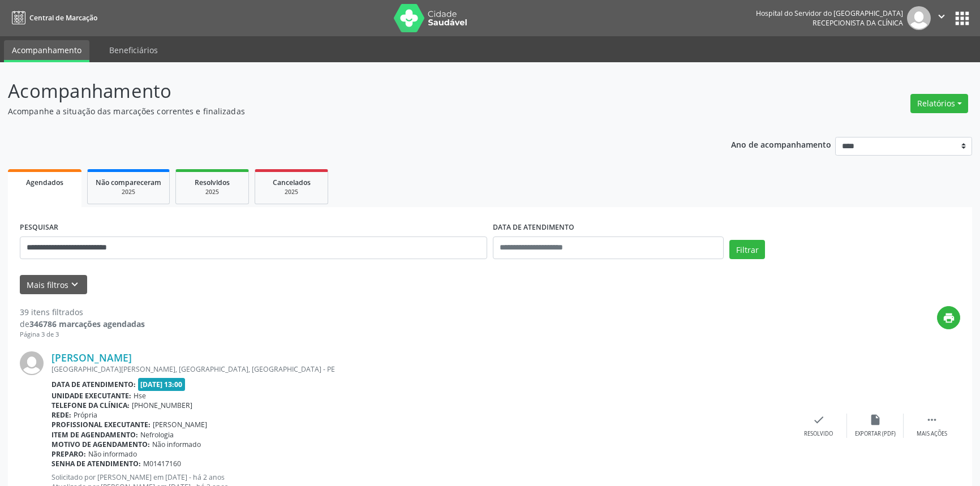 This screenshot has width=980, height=486. What do you see at coordinates (44, 182) in the screenshot?
I see `span: Agendados` at bounding box center [44, 182].